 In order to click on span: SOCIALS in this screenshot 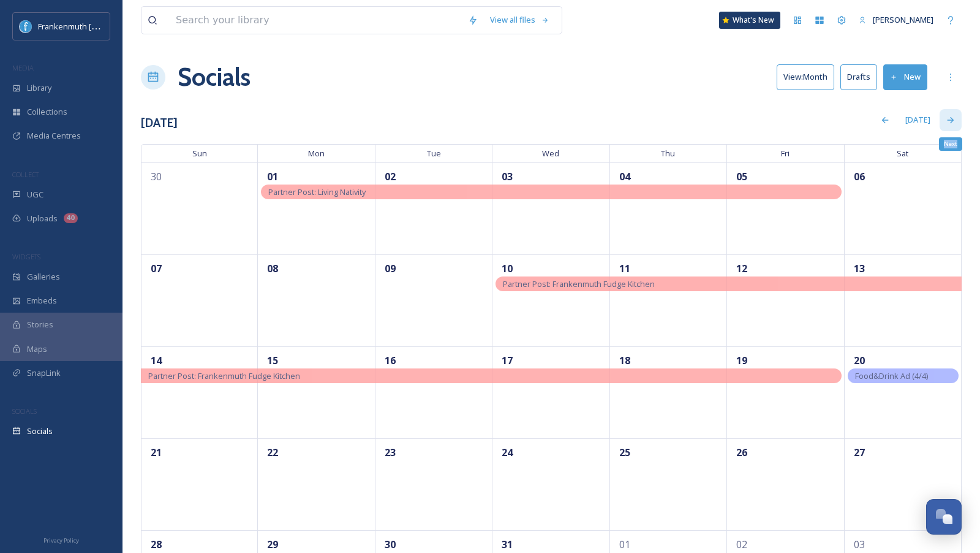, I will do `click(25, 411)`.